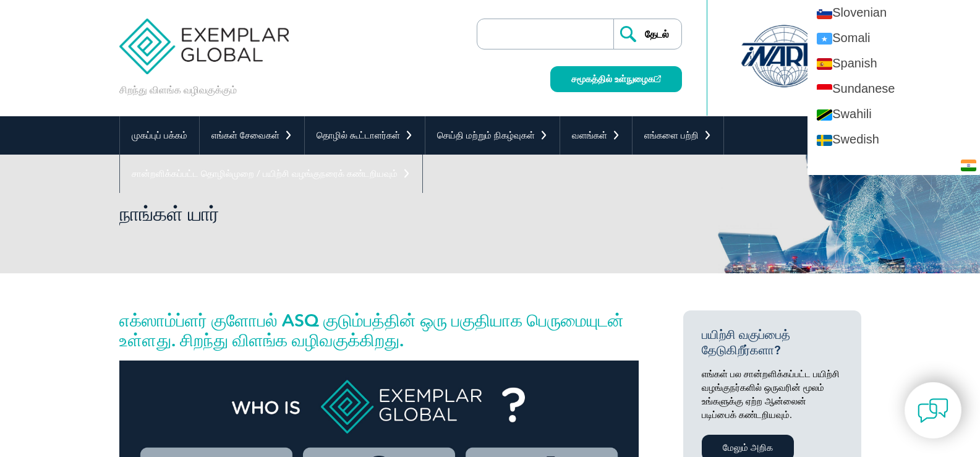 Image resolution: width=980 pixels, height=457 pixels. I want to click on a: சமூகத்தில் உள்நுழைக, so click(616, 79).